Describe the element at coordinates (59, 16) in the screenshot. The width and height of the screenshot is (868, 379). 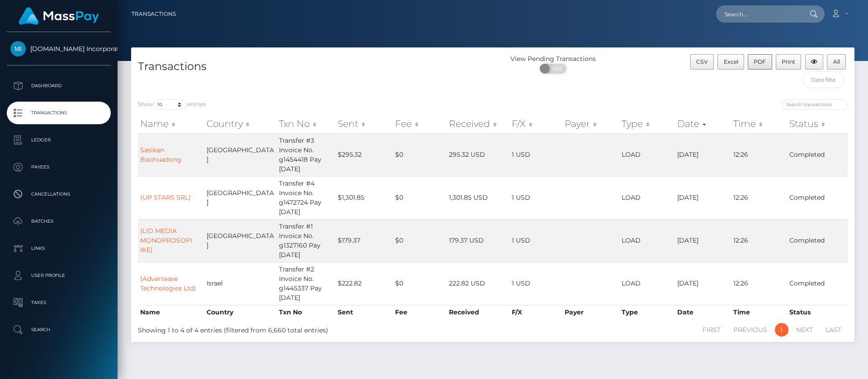
I see `img: MassPay Logo` at that location.